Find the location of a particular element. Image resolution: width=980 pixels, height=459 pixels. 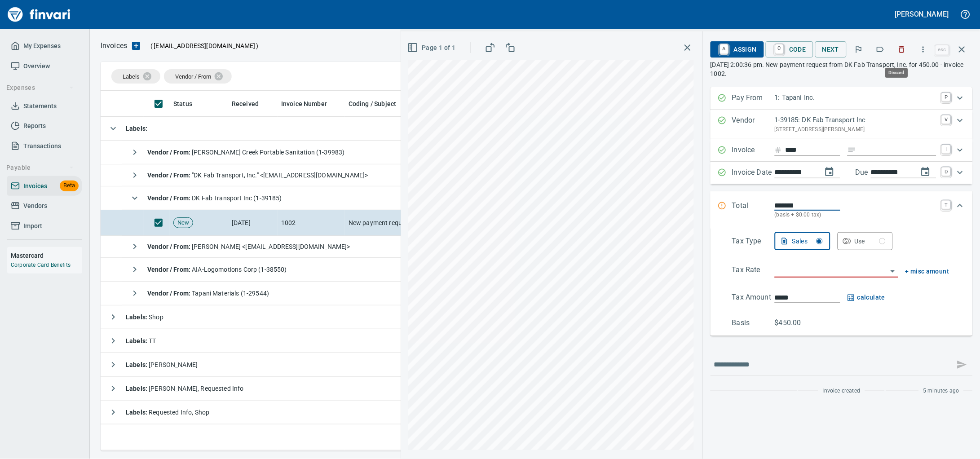

a: V is located at coordinates (946, 120).